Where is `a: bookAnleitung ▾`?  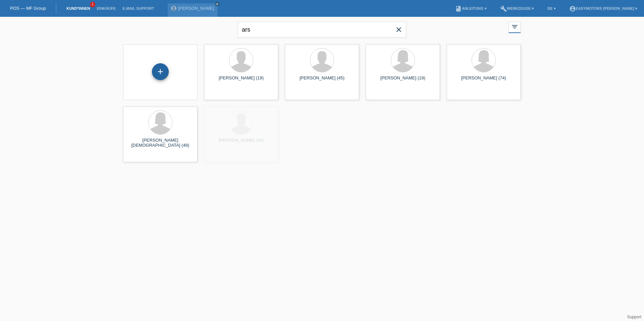
a: bookAnleitung ▾ is located at coordinates (471, 9).